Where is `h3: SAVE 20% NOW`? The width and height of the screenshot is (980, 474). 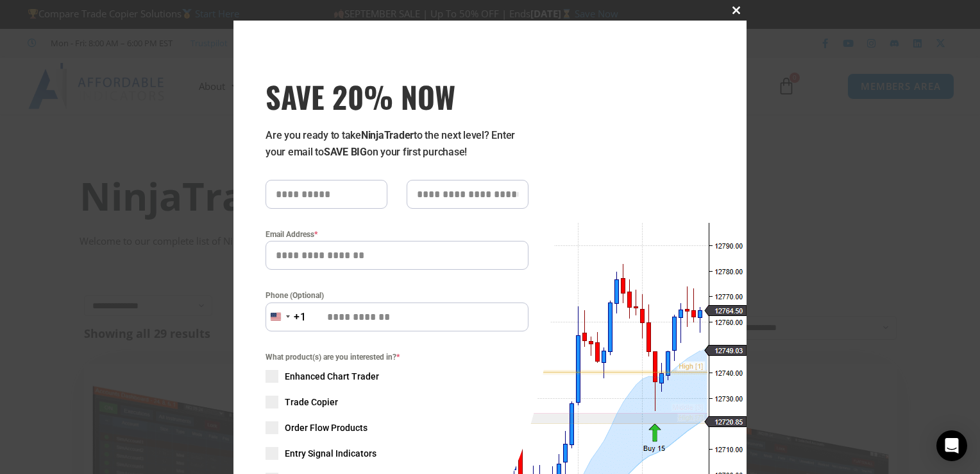 h3: SAVE 20% NOW is located at coordinates (397, 96).